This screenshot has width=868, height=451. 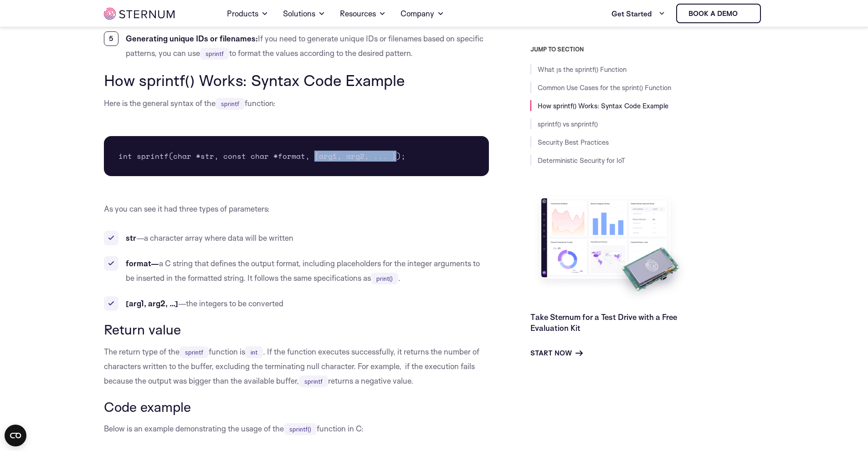 I want to click on a: Products, so click(x=247, y=14).